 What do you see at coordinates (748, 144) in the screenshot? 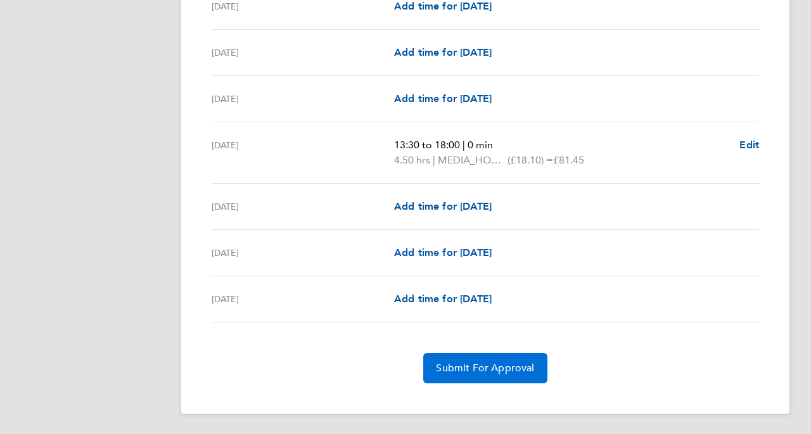
I see `span: Edit` at bounding box center [748, 144].